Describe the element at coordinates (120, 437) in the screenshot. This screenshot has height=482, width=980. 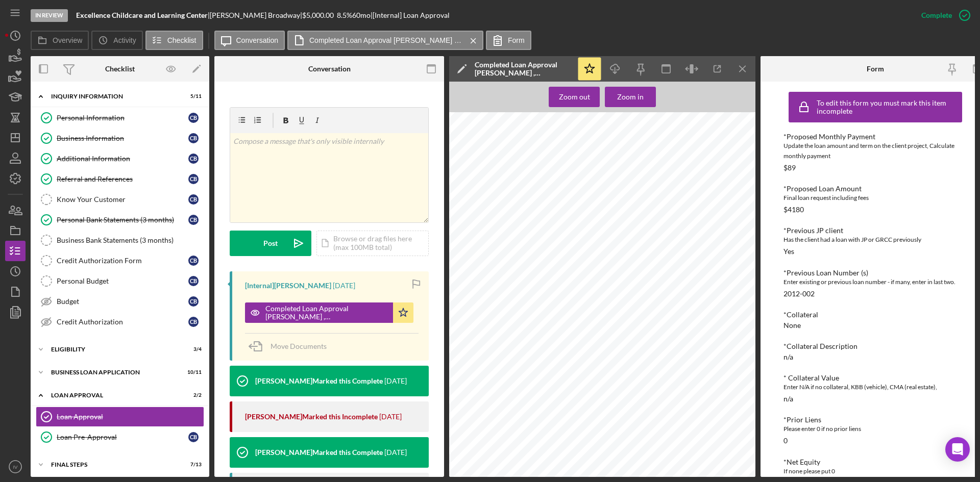
I see `a: Loan Pre-ApprovalCB` at that location.